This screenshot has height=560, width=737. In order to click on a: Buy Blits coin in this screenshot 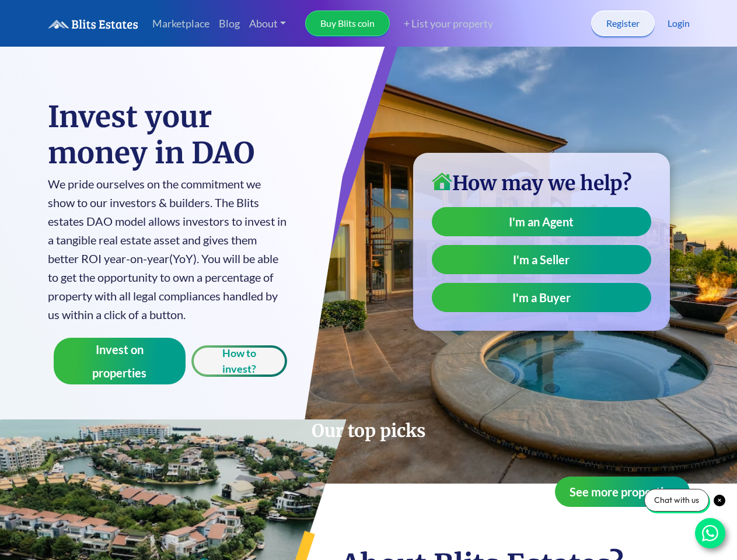, I will do `click(347, 24)`.